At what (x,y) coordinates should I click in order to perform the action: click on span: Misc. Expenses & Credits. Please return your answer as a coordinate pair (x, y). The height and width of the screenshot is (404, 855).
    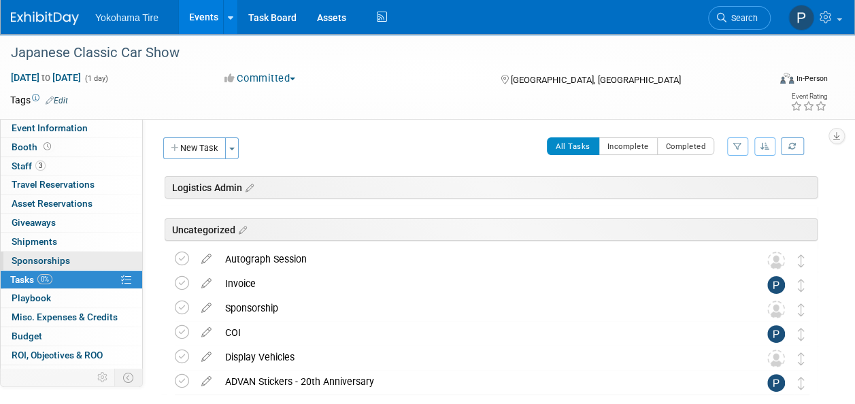
    Looking at the image, I should click on (65, 317).